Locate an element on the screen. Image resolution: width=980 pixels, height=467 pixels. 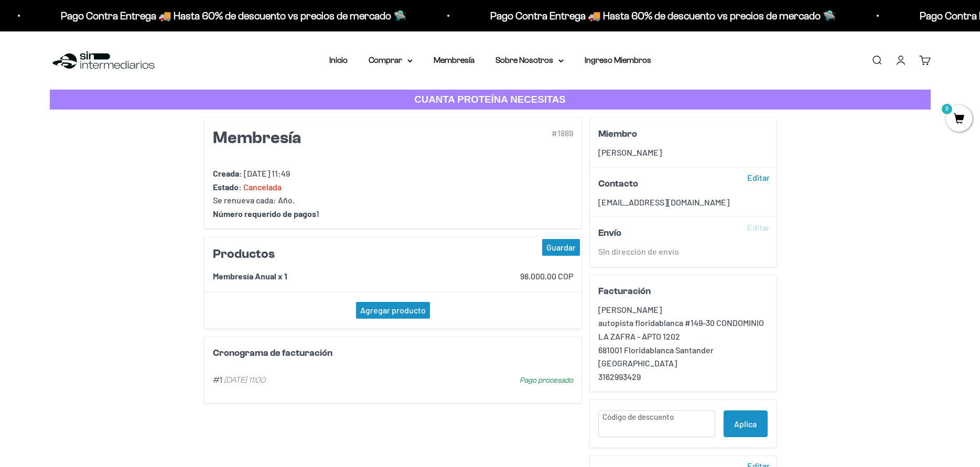
span: x is located at coordinates (280, 276).